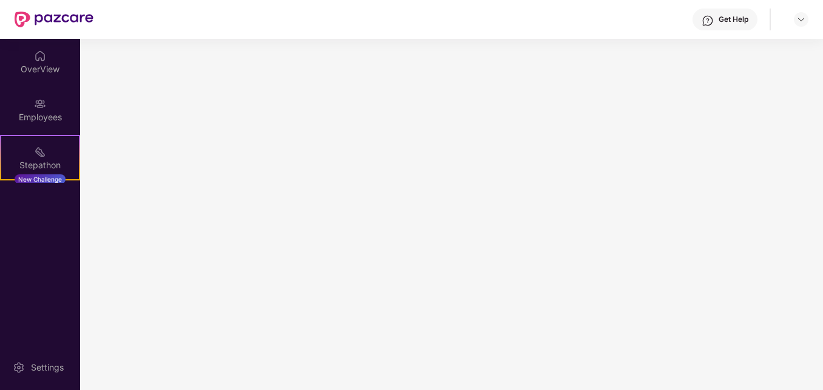 This screenshot has width=823, height=390. Describe the element at coordinates (708, 21) in the screenshot. I see `img: svg+xml;base64,PHN2ZyBpZD0iSGVscC0zMngzMiIgeG1sbnM9Imh0dHA6Ly93d3cudzMub3JnLzIwMDAvc3ZnIiB3aWR0aD...` at that location.